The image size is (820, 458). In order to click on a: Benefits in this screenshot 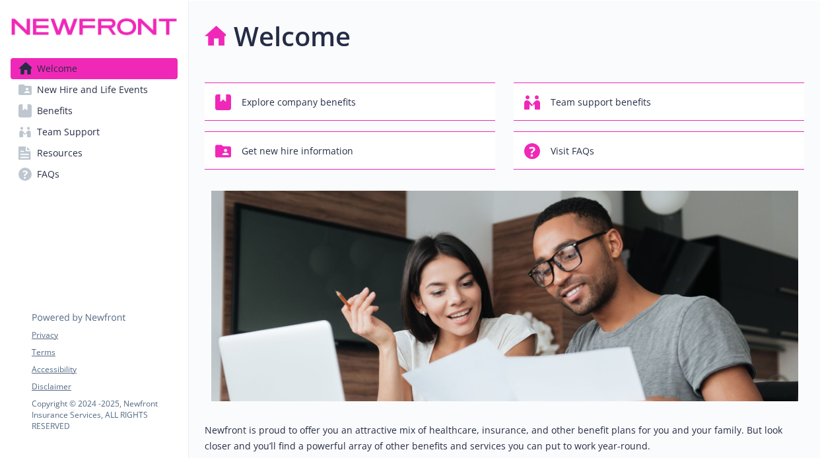, I will do `click(94, 111)`.